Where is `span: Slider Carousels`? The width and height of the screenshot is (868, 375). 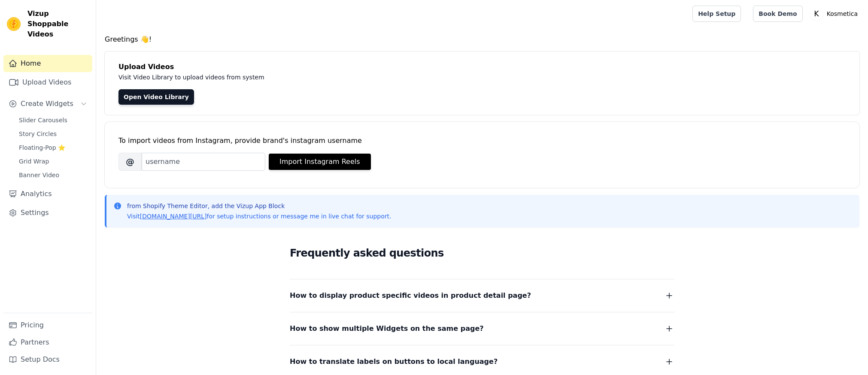
span: Slider Carousels is located at coordinates (43, 120).